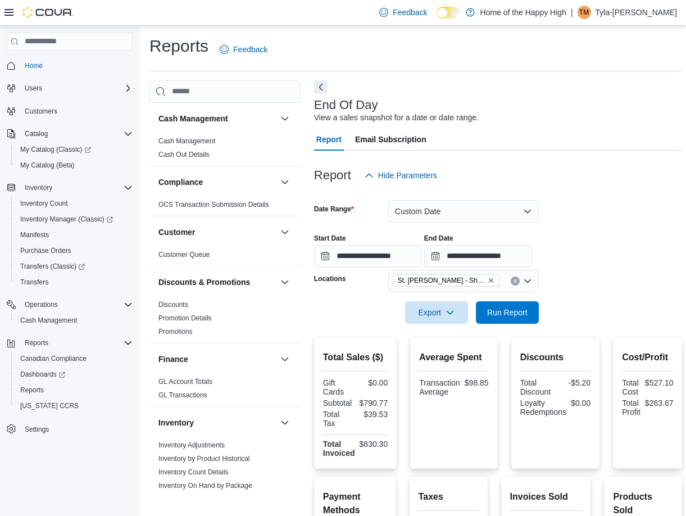 The image size is (686, 516). I want to click on a: My Catalog (Beta), so click(47, 165).